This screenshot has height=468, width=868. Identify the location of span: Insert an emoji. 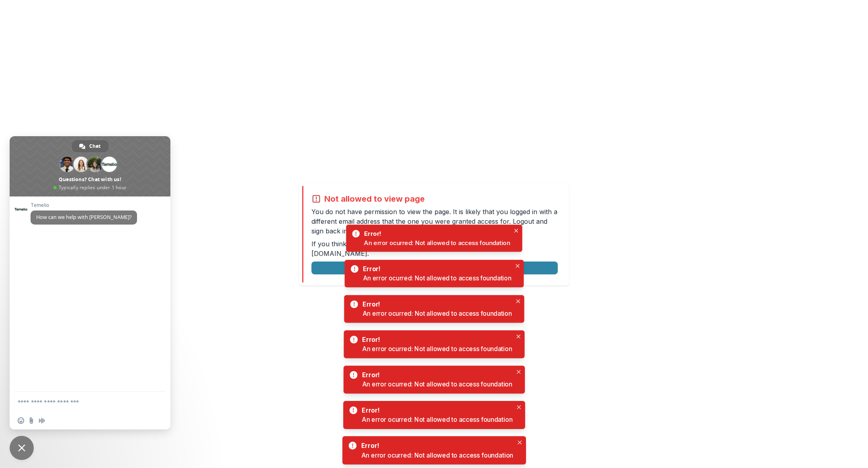
(21, 420).